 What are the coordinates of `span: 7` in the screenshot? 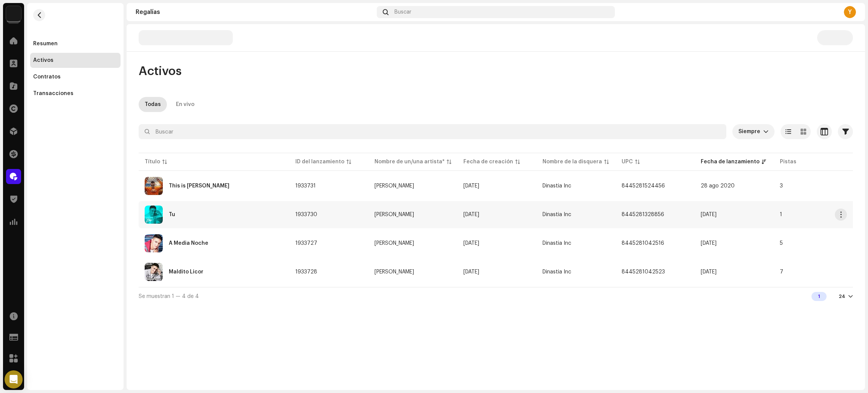 It's located at (781, 272).